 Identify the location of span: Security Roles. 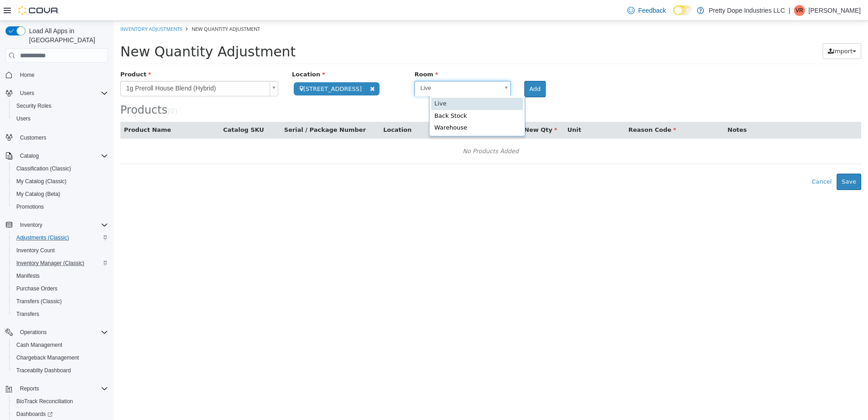
(34, 106).